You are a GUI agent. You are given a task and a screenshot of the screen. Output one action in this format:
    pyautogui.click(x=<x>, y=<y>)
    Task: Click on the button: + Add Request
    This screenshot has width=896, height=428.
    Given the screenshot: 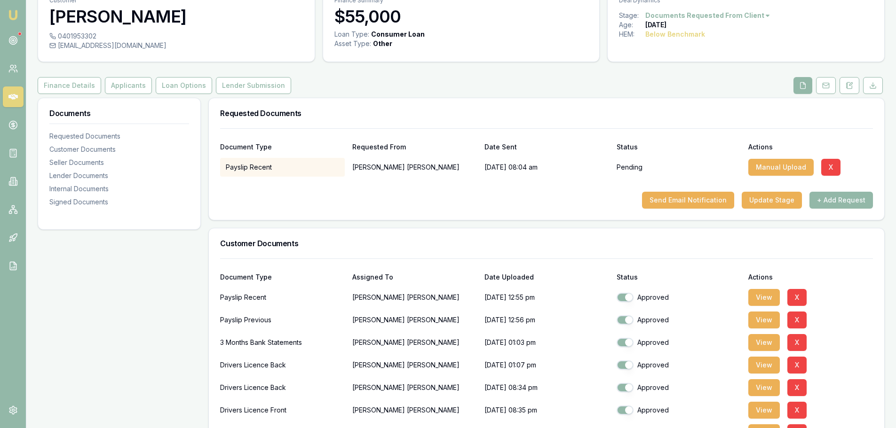 What is the action you would take?
    pyautogui.click(x=841, y=200)
    